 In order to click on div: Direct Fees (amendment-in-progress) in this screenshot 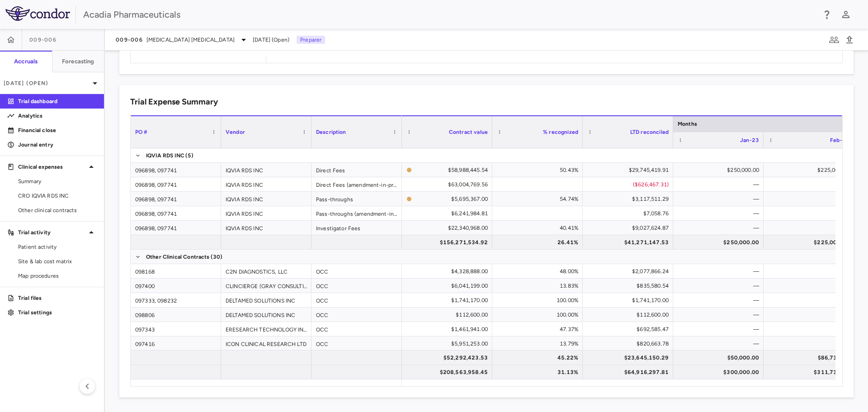, I will do `click(356, 184)`.